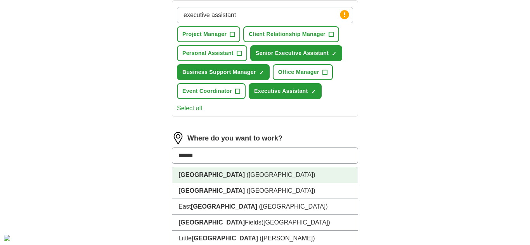 Image resolution: width=530 pixels, height=245 pixels. I want to click on img: Cookie%20settings, so click(7, 238).